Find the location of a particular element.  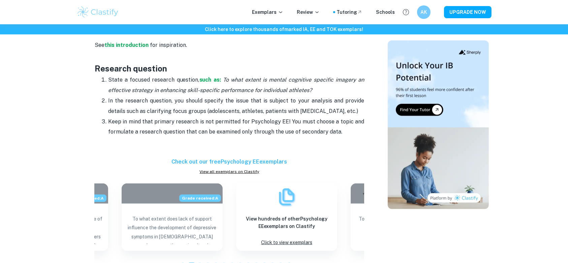

h6: View hundreds of other Psychology EE exemplars on Clastify is located at coordinates (287, 223).